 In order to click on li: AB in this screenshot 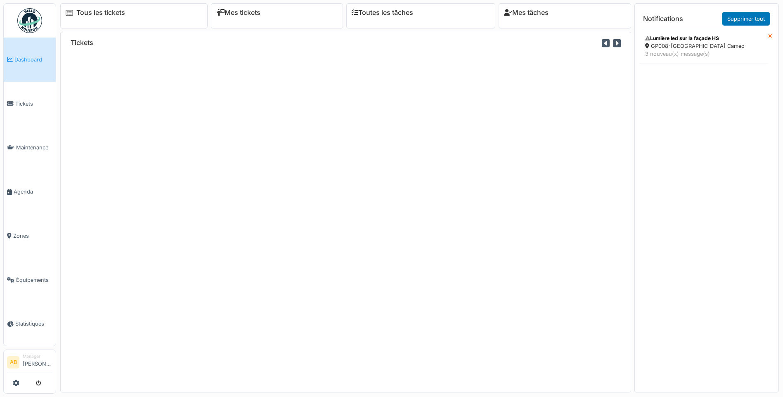, I will do `click(13, 363)`.